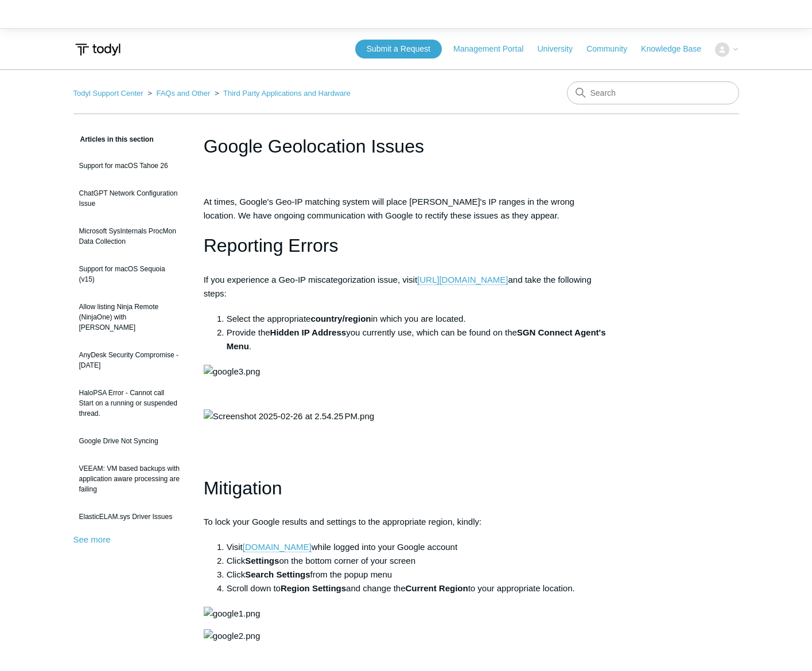 The width and height of the screenshot is (812, 671). I want to click on span: Scroll down to, so click(254, 588).